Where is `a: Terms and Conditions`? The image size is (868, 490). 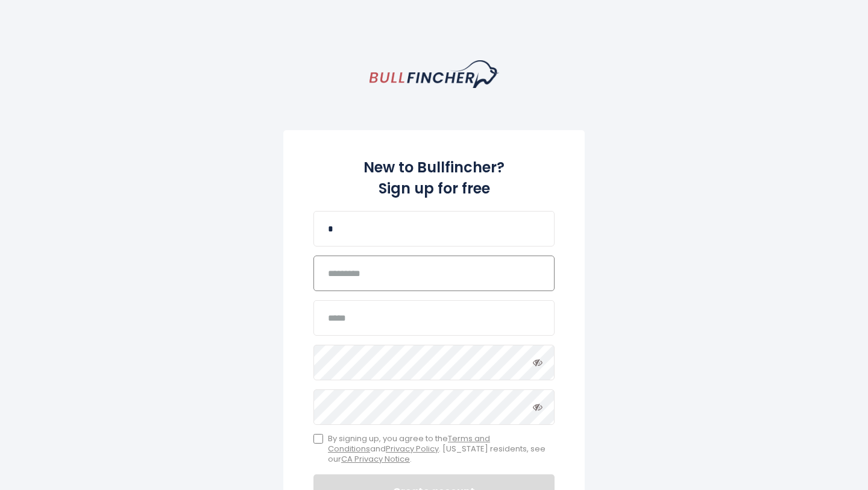
a: Terms and Conditions is located at coordinates (408, 444).